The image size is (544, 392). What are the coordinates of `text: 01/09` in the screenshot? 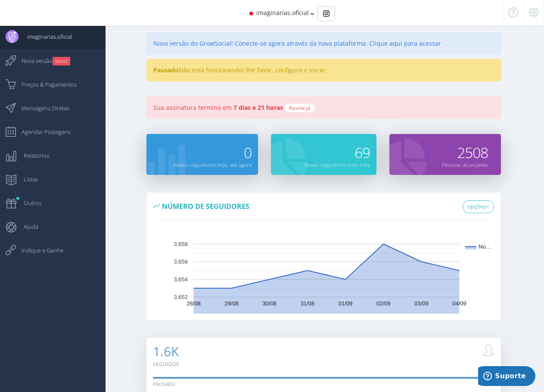 It's located at (346, 303).